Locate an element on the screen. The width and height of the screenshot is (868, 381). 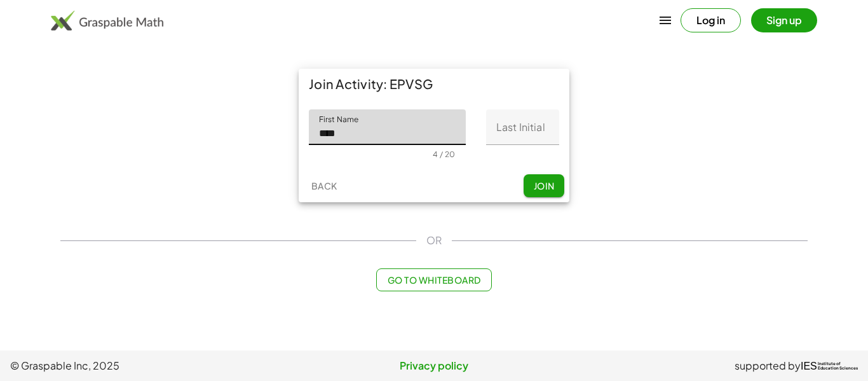
button: Back is located at coordinates (324, 186).